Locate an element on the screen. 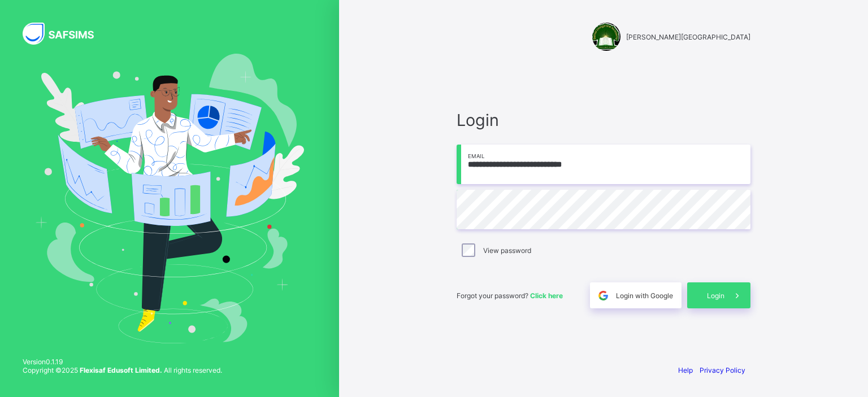  img: google.396cfc9801f0270233282035f929180a.svg is located at coordinates (603, 296).